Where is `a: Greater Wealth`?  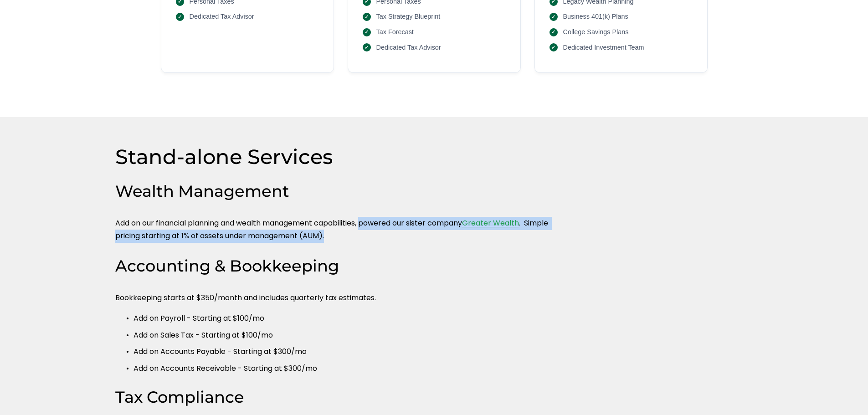
a: Greater Wealth is located at coordinates (490, 222).